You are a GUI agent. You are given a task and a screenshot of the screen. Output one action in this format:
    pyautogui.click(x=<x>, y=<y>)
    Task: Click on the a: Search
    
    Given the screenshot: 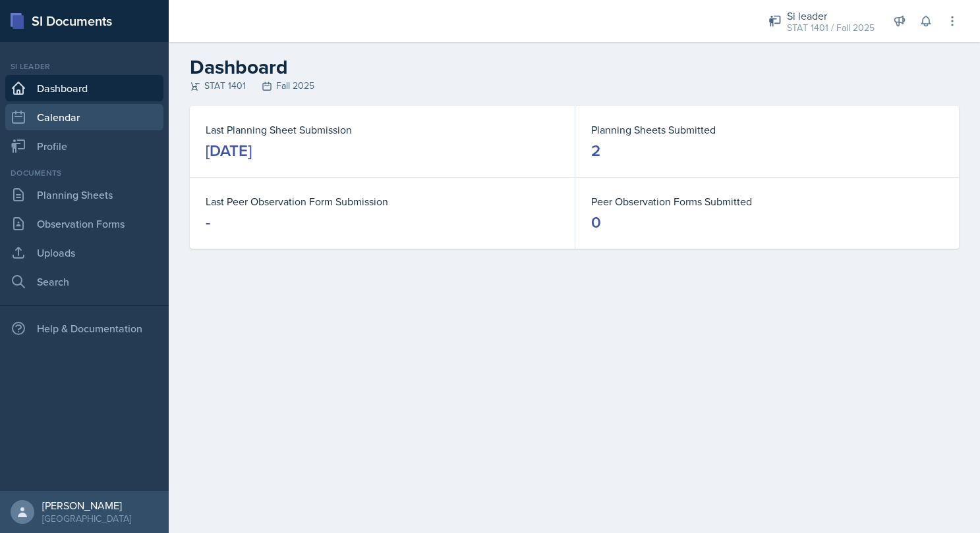 What is the action you would take?
    pyautogui.click(x=84, y=282)
    